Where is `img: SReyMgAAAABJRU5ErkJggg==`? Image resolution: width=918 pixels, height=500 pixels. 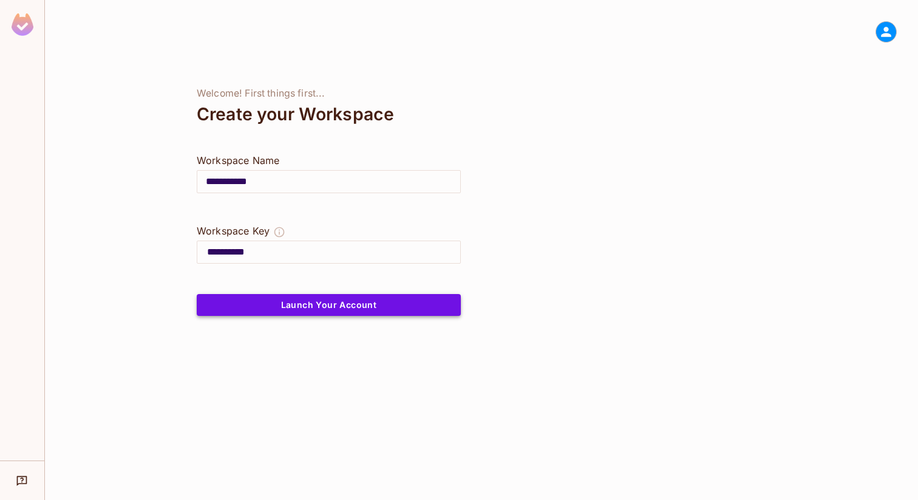
img: SReyMgAAAABJRU5ErkJggg== is located at coordinates (22, 24).